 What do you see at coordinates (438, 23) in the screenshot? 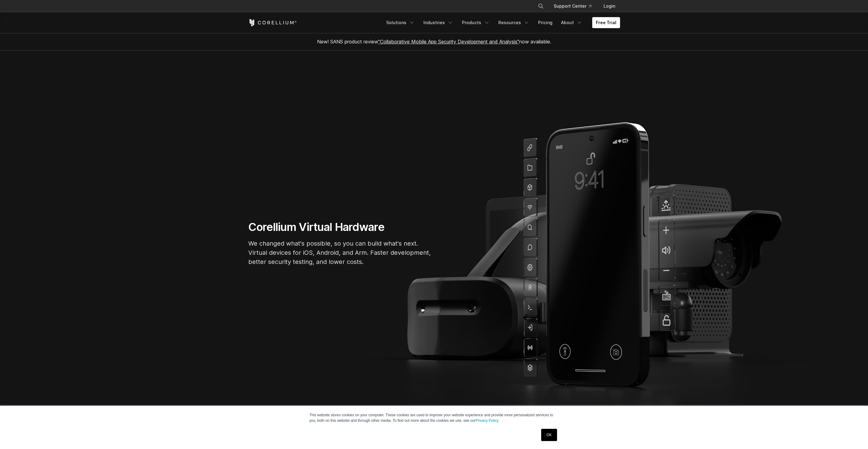
I see `a: Industries` at bounding box center [438, 23].